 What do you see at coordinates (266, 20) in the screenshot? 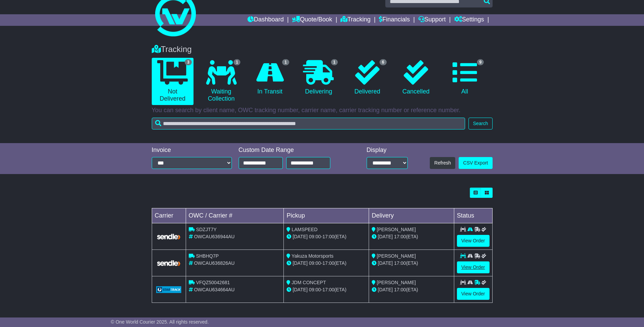
I see `a: Dashboard` at bounding box center [266, 20].